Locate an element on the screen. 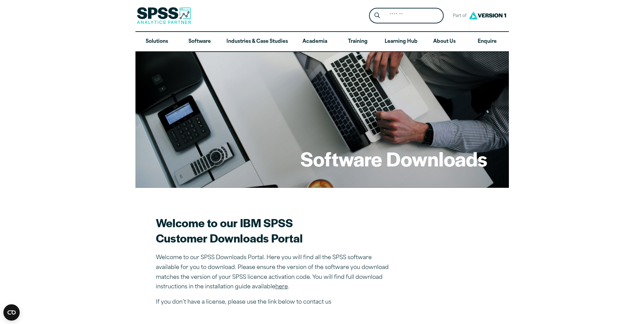 Image resolution: width=644 pixels, height=324 pixels. svg: Search magnifying glass icon is located at coordinates (377, 15).